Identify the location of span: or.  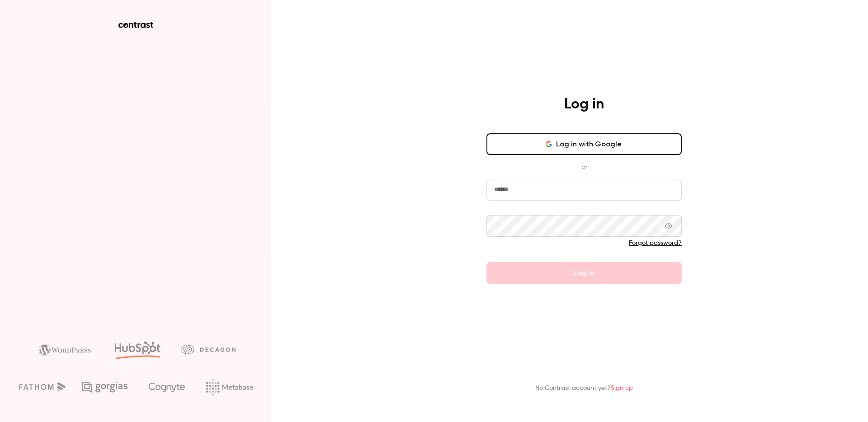
(584, 167).